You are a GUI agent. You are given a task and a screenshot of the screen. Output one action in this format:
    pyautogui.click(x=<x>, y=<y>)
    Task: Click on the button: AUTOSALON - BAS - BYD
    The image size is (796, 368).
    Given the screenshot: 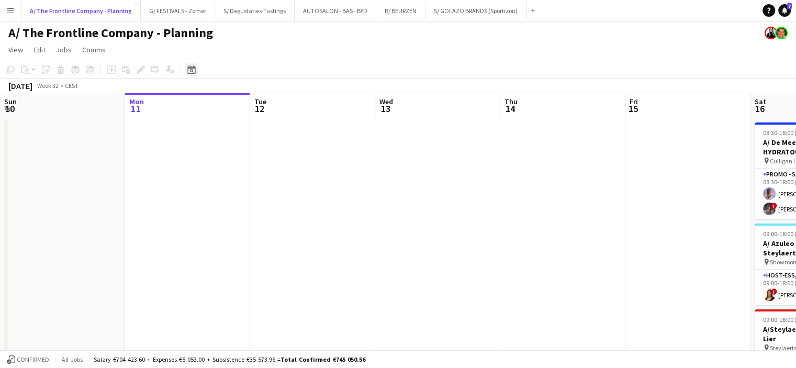 What is the action you would take?
    pyautogui.click(x=335, y=10)
    